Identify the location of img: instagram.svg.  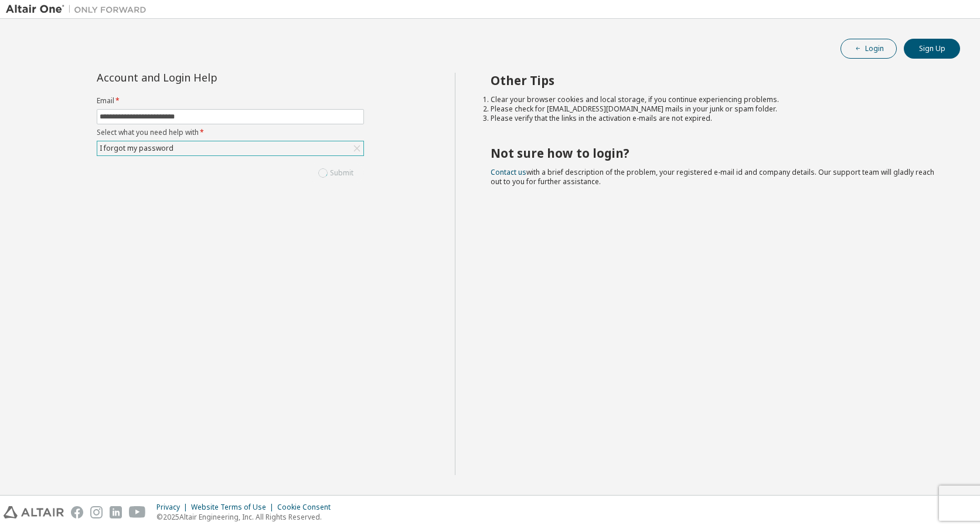
(96, 512).